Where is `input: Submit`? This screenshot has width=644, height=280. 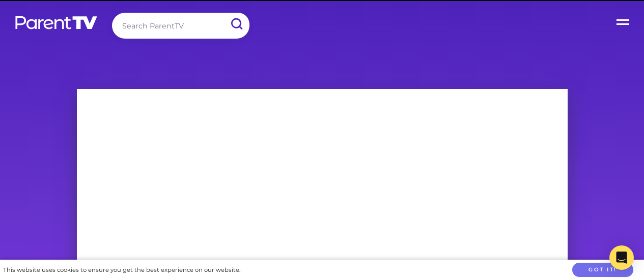
input: Submit is located at coordinates (236, 24).